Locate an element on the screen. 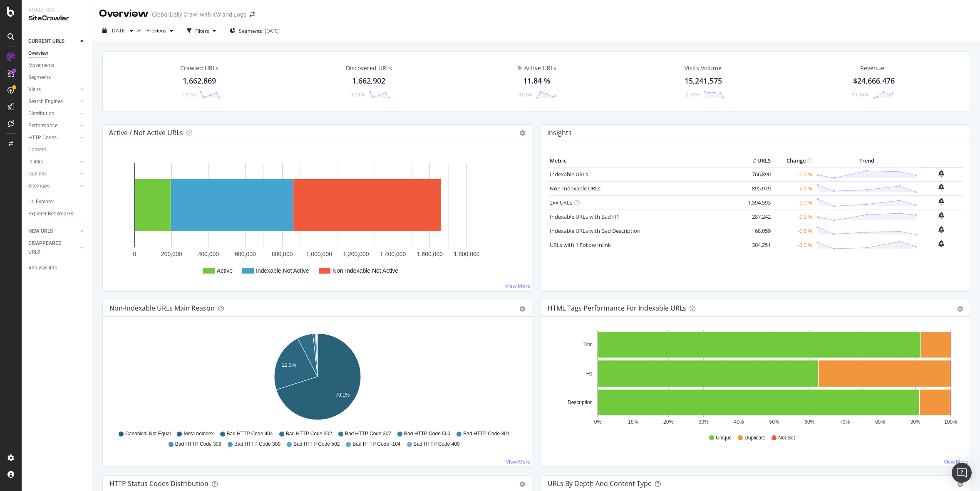 This screenshot has height=491, width=980. a: Search Engines is located at coordinates (53, 102).